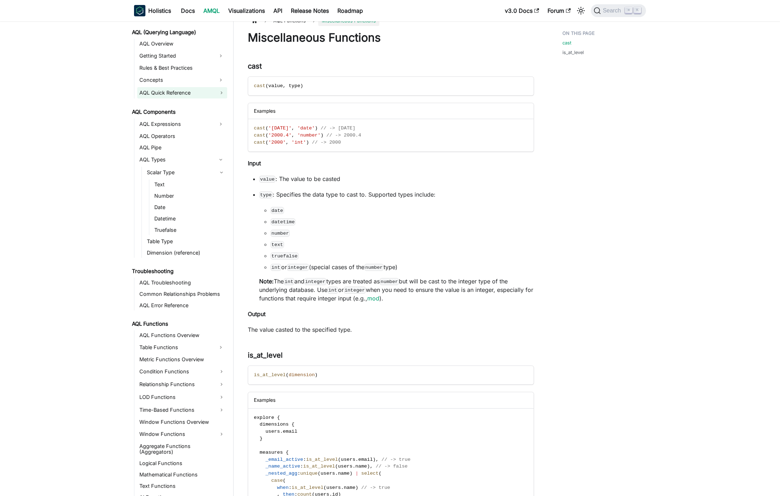  Describe the element at coordinates (299, 142) in the screenshot. I see `span: 'int'` at that location.